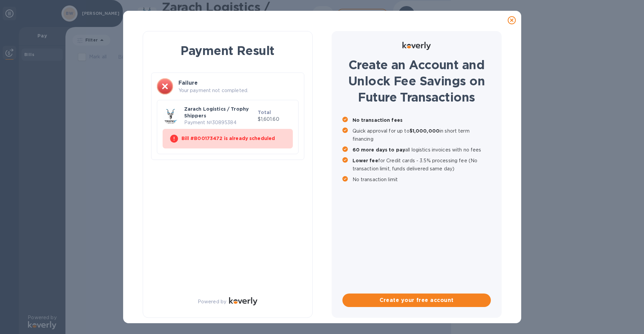 Image resolution: width=644 pixels, height=334 pixels. What do you see at coordinates (421, 135) in the screenshot?
I see `p: Quick approval for up to in short term financing` at bounding box center [421, 135].